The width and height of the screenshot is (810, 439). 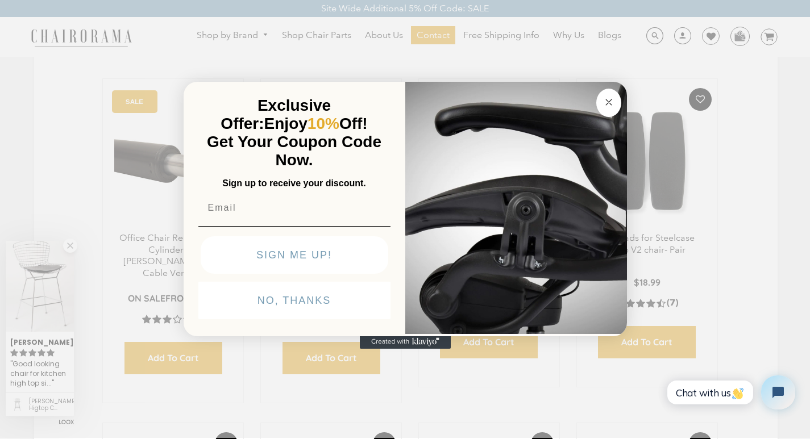 I want to click on button: Open chat widget, so click(x=120, y=27).